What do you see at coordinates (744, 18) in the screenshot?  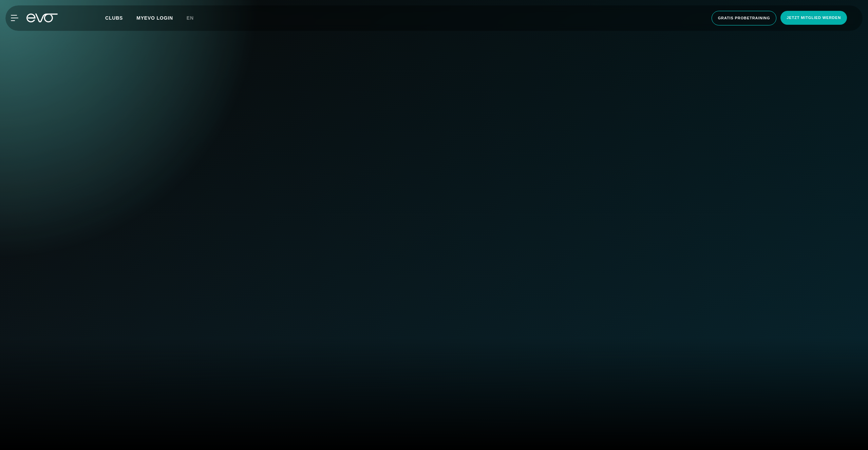 I see `span: Gratis Probetraining` at bounding box center [744, 18].